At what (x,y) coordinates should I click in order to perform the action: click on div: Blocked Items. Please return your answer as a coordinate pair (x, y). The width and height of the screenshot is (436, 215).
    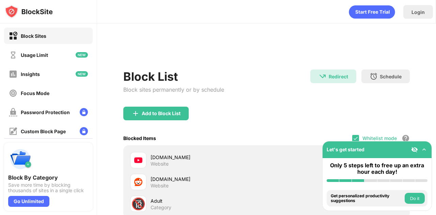
    Looking at the image, I should click on (140, 138).